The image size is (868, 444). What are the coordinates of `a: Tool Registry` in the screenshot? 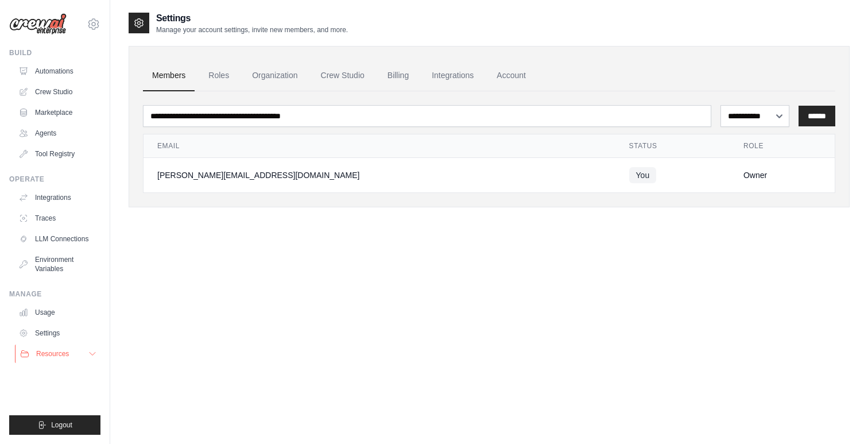 It's located at (57, 154).